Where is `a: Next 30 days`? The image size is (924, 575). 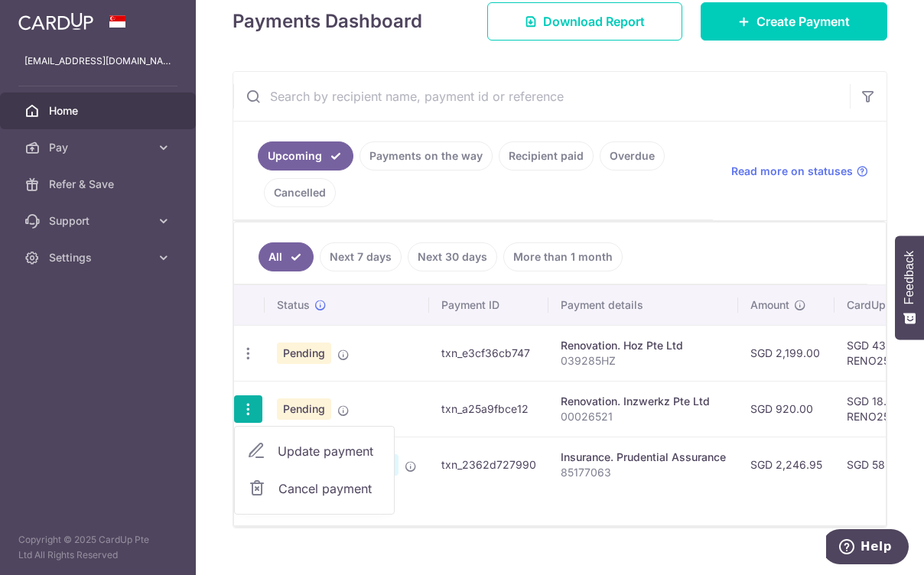
a: Next 30 days is located at coordinates (452, 257).